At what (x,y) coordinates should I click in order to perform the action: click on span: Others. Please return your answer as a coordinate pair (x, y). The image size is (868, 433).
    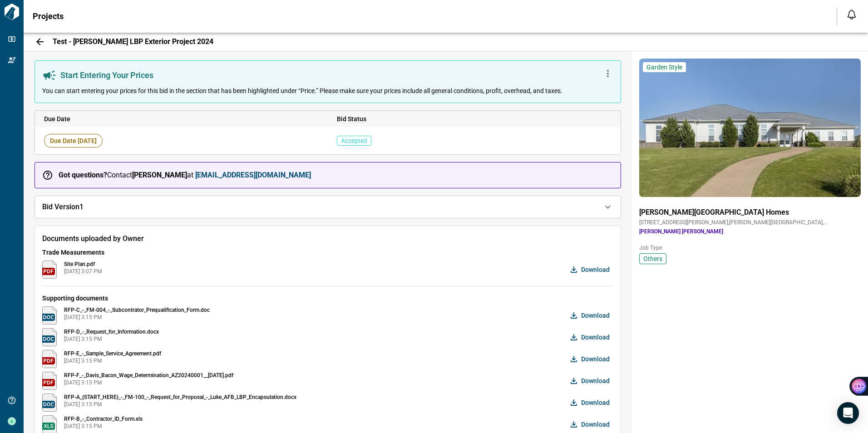
    Looking at the image, I should click on (653, 259).